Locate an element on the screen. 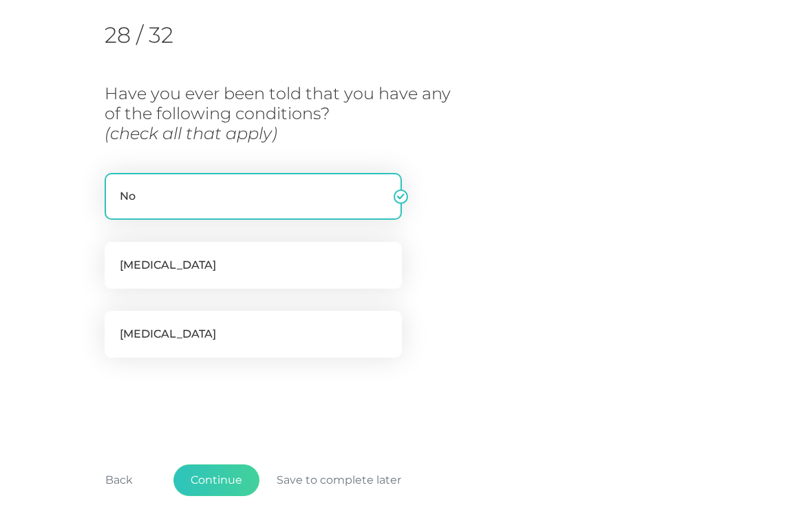 Image resolution: width=812 pixels, height=514 pixels. button: Save to complete later is located at coordinates (339, 480).